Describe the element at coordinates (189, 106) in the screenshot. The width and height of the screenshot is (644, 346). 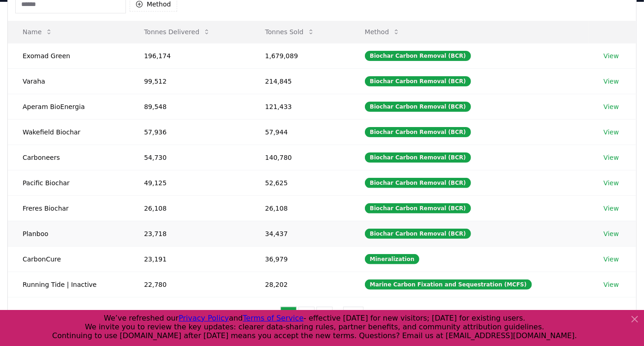
I see `td: 89,548` at that location.